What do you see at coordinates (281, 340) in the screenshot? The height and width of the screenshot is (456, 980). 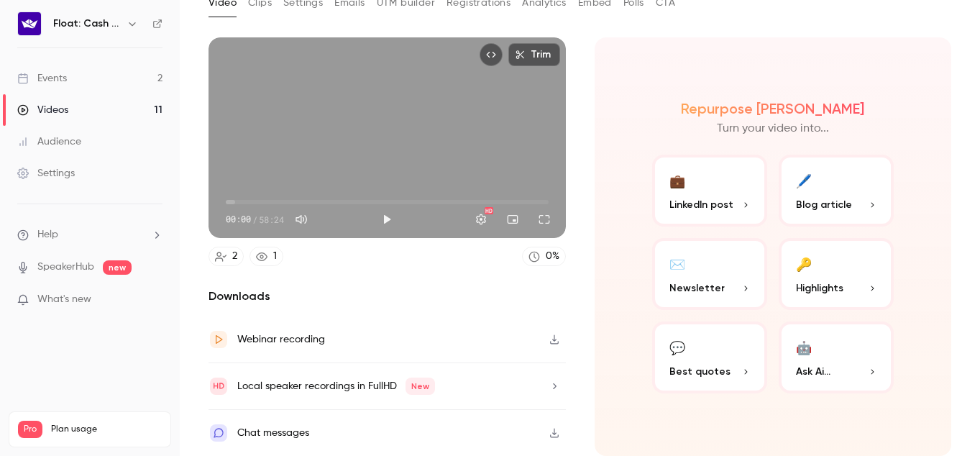 I see `div: Webinar recording` at bounding box center [281, 340].